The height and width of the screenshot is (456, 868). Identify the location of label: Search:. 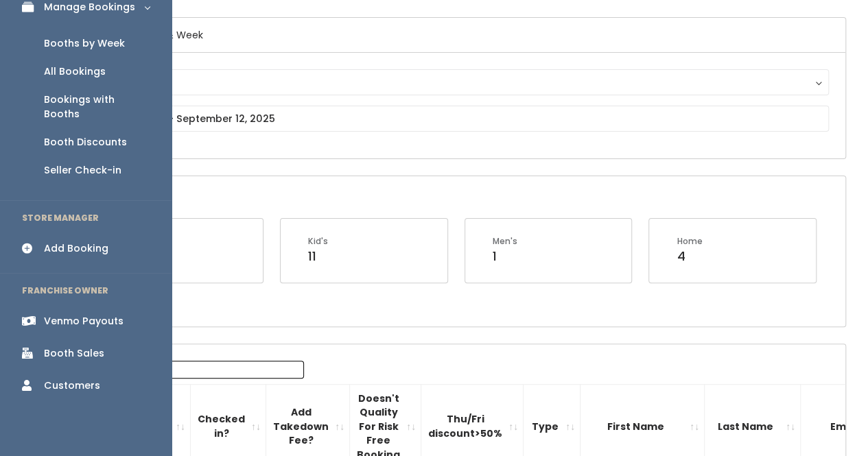
(191, 370).